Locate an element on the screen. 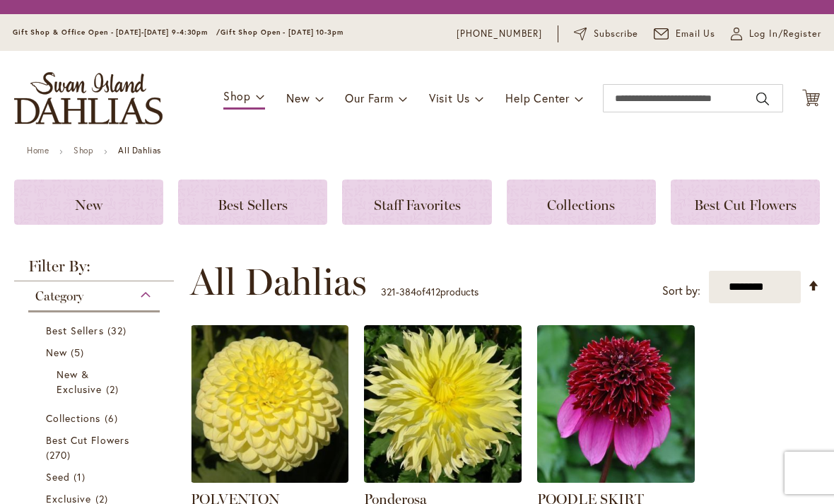 Image resolution: width=834 pixels, height=504 pixels. span: Shop is located at coordinates (237, 96).